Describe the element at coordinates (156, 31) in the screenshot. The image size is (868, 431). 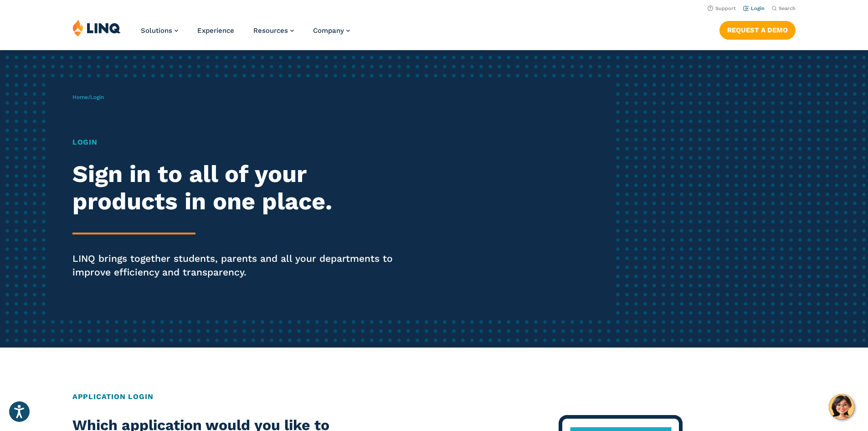
I see `span: Solutions` at that location.